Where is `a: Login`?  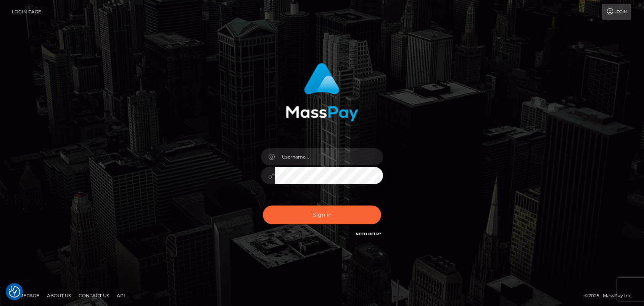 a: Login is located at coordinates (617, 12).